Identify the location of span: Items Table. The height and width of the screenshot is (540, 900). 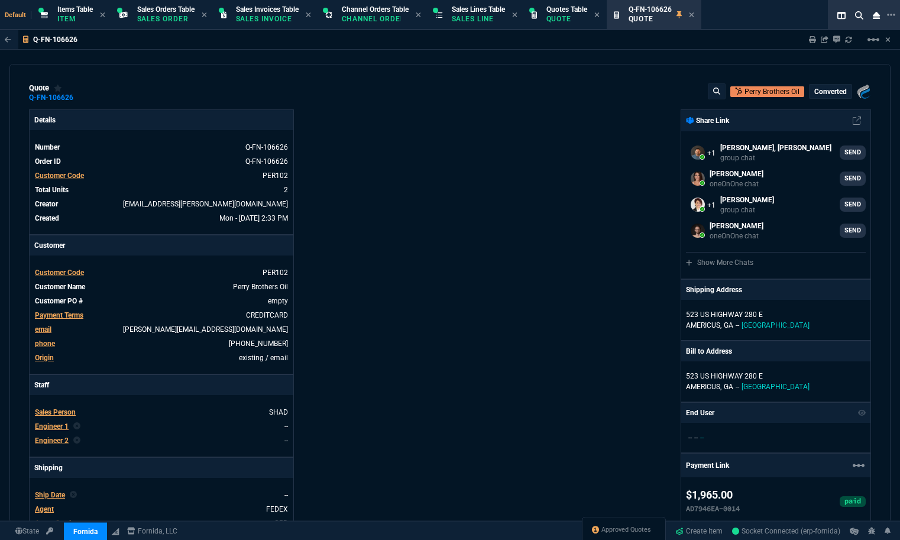
(75, 9).